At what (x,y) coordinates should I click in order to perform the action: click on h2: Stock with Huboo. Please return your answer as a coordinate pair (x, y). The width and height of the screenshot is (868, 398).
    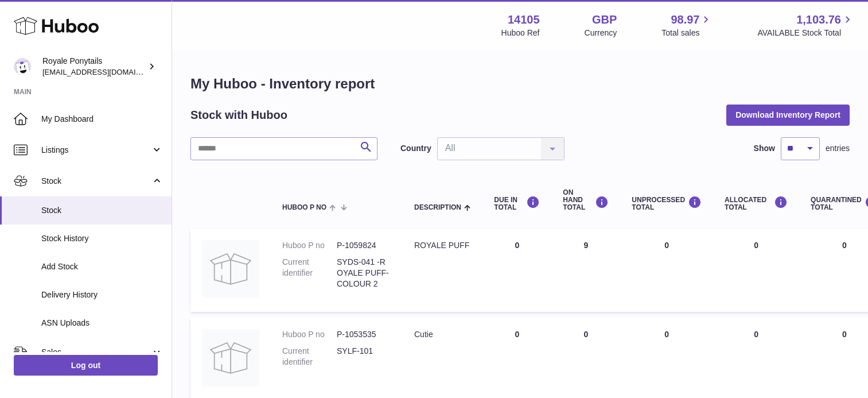
    Looking at the image, I should click on (239, 115).